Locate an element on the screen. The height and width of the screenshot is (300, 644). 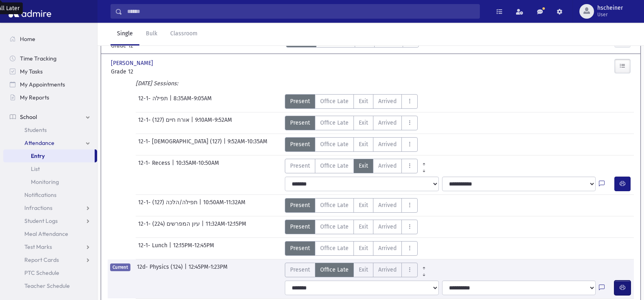
a: All Later is located at coordinates (424, 273).